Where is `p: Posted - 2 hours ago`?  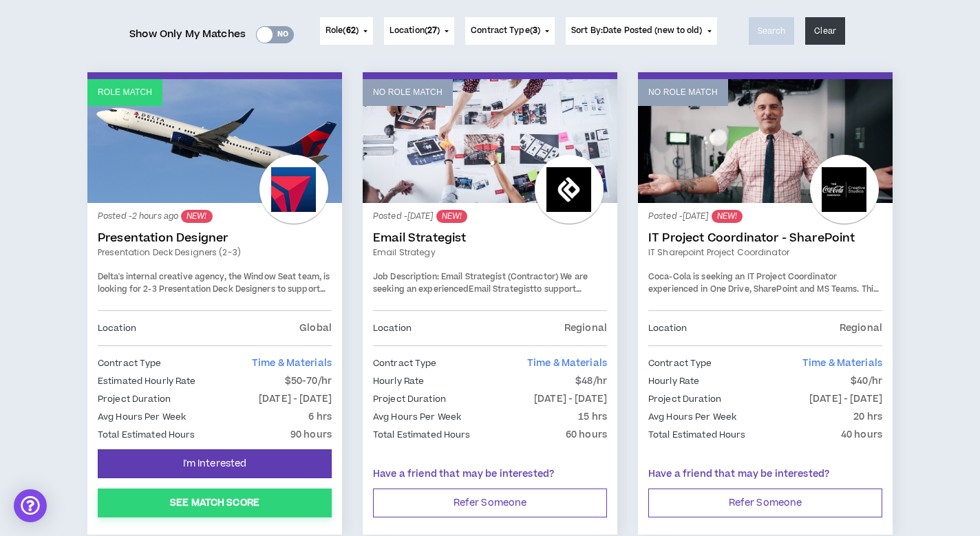
p: Posted - 2 hours ago is located at coordinates (215, 216).